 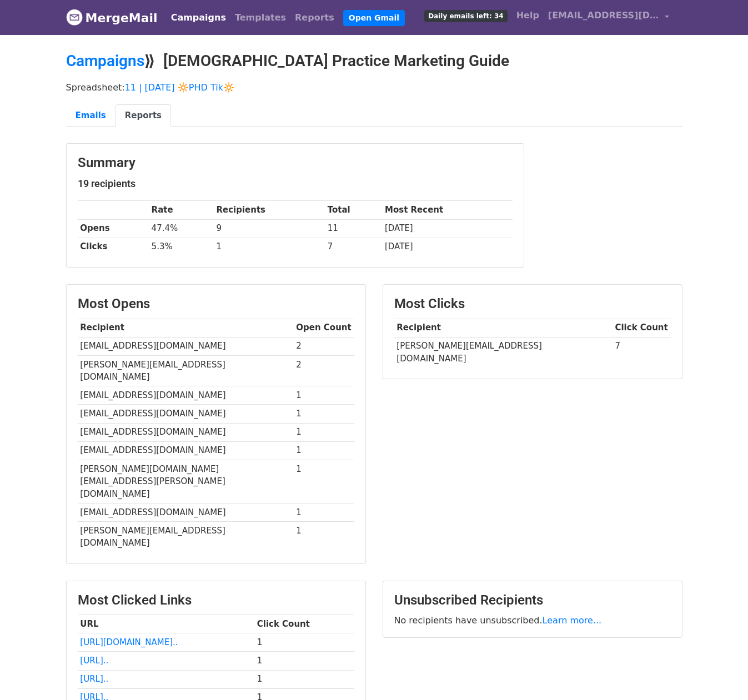 What do you see at coordinates (527, 16) in the screenshot?
I see `a: Help` at bounding box center [527, 16].